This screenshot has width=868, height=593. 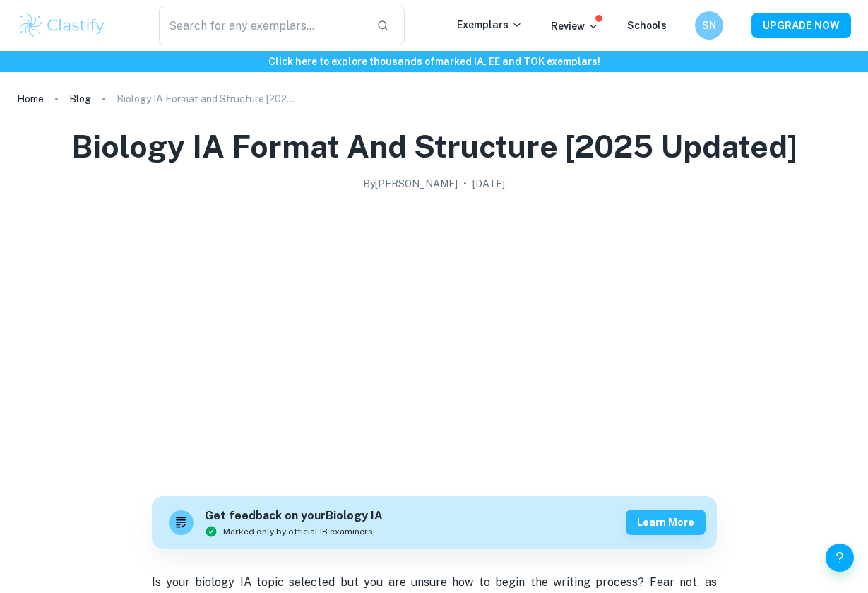 What do you see at coordinates (62, 25) in the screenshot?
I see `img: Clastify logo` at bounding box center [62, 25].